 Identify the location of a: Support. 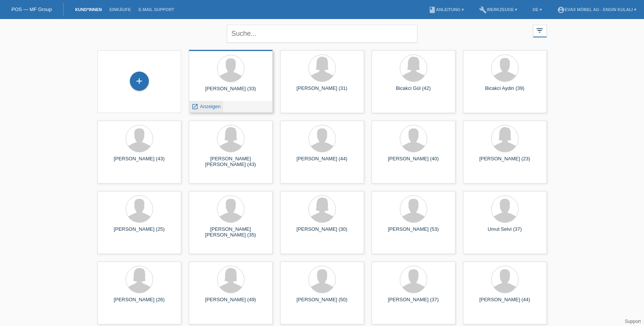
(633, 321).